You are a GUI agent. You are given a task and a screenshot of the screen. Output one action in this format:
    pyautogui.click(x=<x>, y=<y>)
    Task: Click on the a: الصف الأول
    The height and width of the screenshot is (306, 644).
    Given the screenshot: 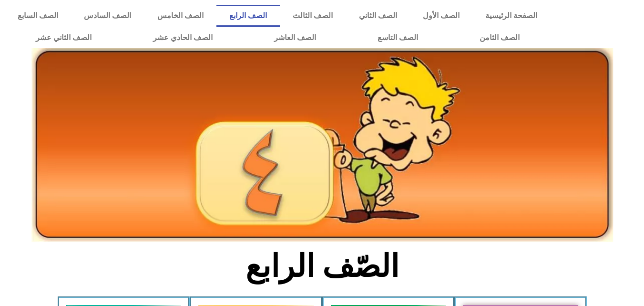 What is the action you would take?
    pyautogui.click(x=441, y=16)
    